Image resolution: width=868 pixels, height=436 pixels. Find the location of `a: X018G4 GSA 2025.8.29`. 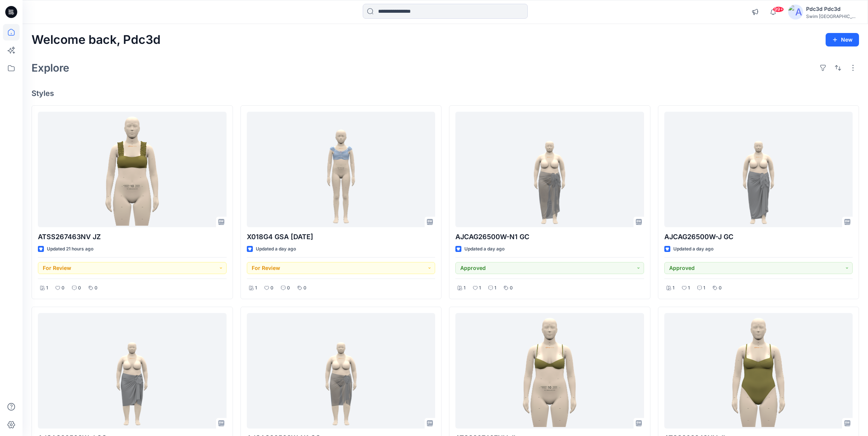

a: X018G4 GSA 2025.8.29 is located at coordinates (341, 169).